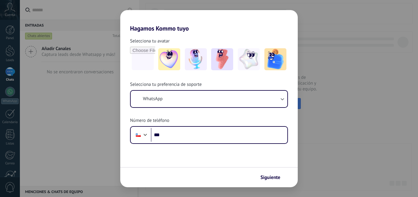 The height and width of the screenshot is (197, 418). Describe the element at coordinates (270, 178) in the screenshot. I see `span: Siguiente` at that location.